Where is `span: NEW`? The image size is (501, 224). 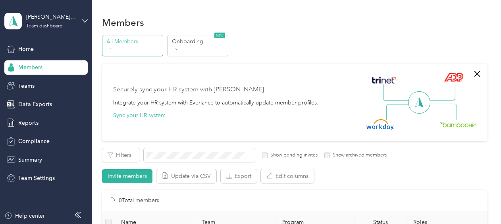
span: NEW is located at coordinates (220, 35).